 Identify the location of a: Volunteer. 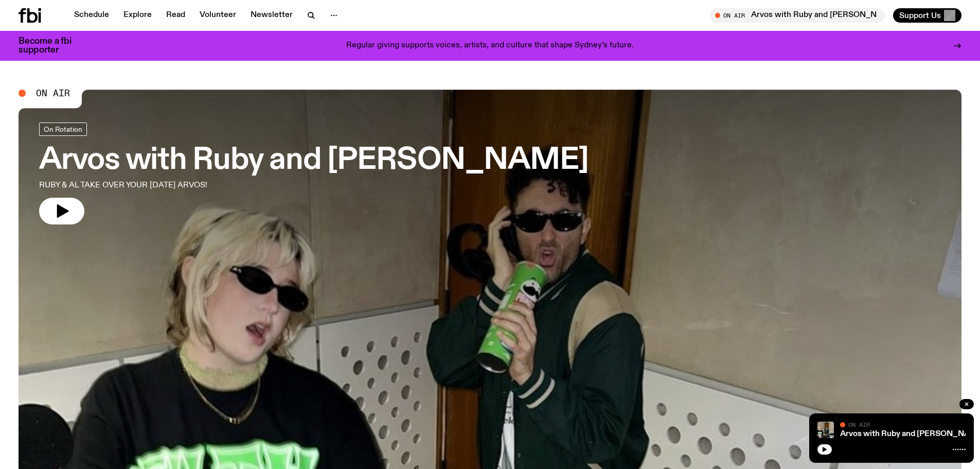
(217, 15).